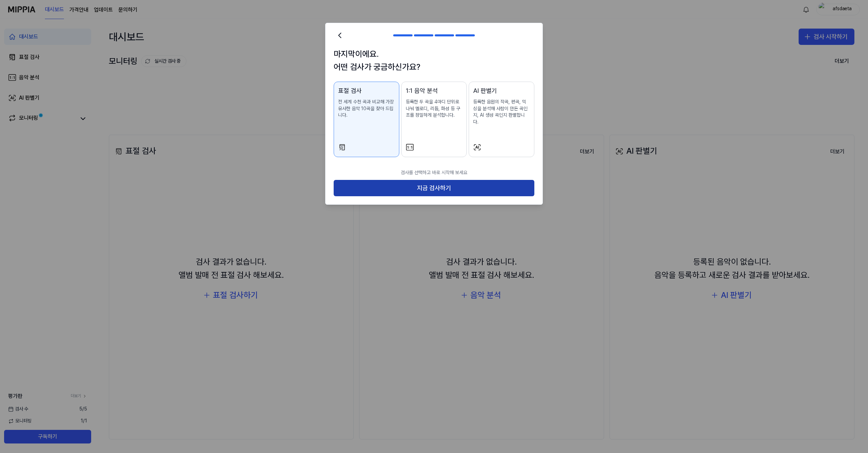 Image resolution: width=868 pixels, height=453 pixels. I want to click on button: 1:1 음악 분석등록한 두 곡을 4마디 단위로 나눠 멜로디, 리듬, 화성 등 구조를 정밀하게 분석합니다., so click(434, 119).